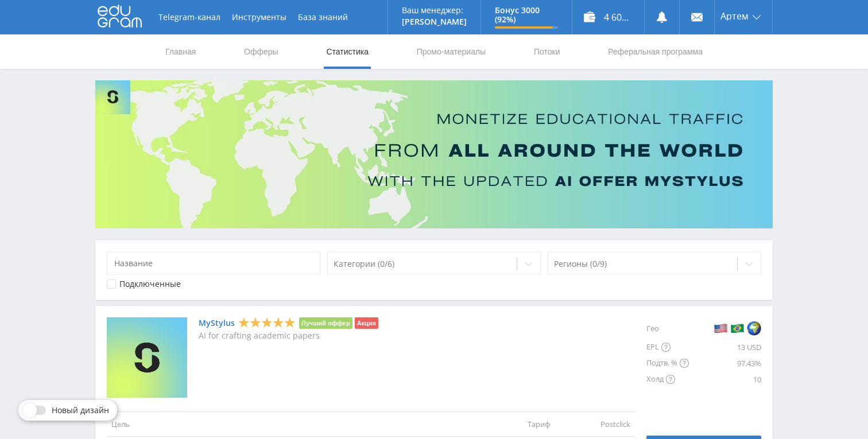  Describe the element at coordinates (434, 154) in the screenshot. I see `img: Banner` at that location.